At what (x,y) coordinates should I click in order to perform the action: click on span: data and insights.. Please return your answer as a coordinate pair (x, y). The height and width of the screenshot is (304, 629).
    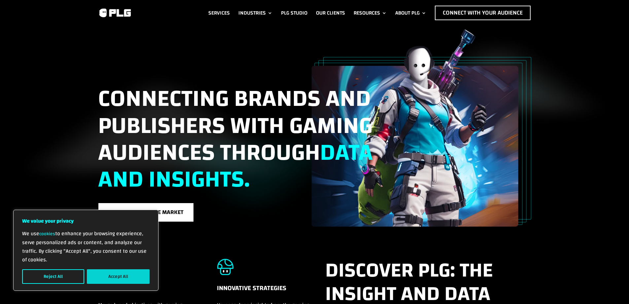
    Looking at the image, I should click on (236, 166).